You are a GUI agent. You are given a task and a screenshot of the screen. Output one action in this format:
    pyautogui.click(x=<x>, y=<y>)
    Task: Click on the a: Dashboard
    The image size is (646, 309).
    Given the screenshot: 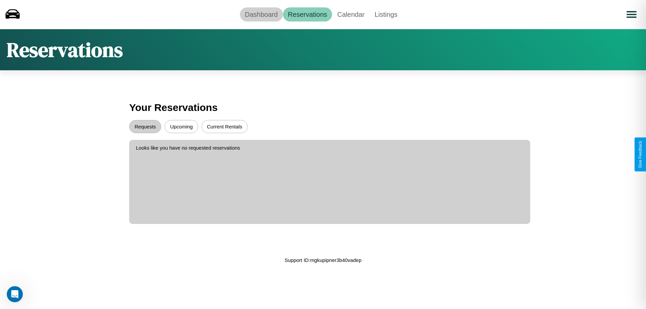 What is the action you would take?
    pyautogui.click(x=261, y=14)
    